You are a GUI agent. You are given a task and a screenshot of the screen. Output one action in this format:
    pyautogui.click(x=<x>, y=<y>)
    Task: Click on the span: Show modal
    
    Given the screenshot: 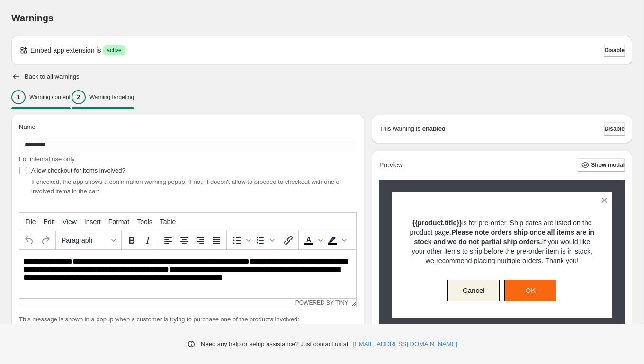 What is the action you would take?
    pyautogui.click(x=607, y=165)
    